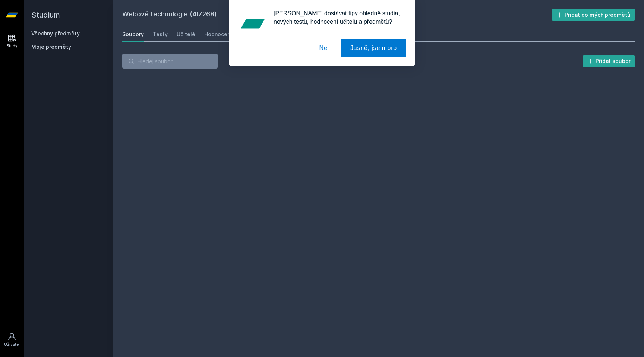  I want to click on button: Ne, so click(324, 48).